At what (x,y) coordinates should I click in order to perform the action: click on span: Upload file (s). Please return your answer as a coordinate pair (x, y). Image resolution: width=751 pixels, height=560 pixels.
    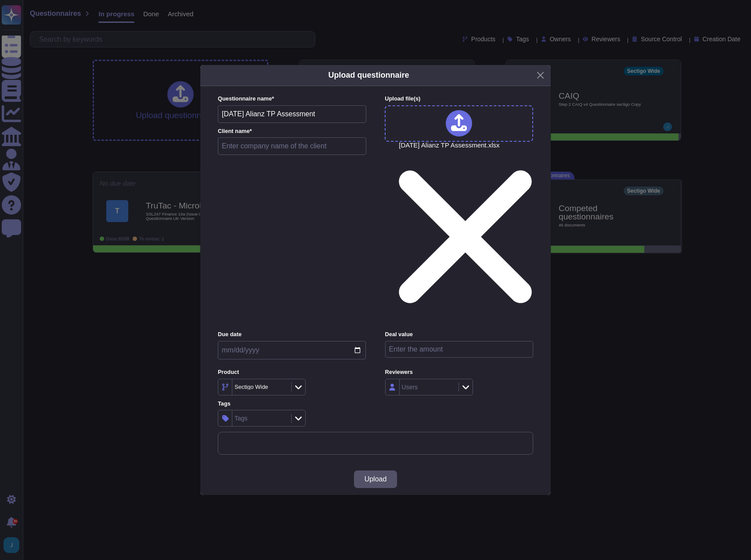
    Looking at the image, I should click on (402, 98).